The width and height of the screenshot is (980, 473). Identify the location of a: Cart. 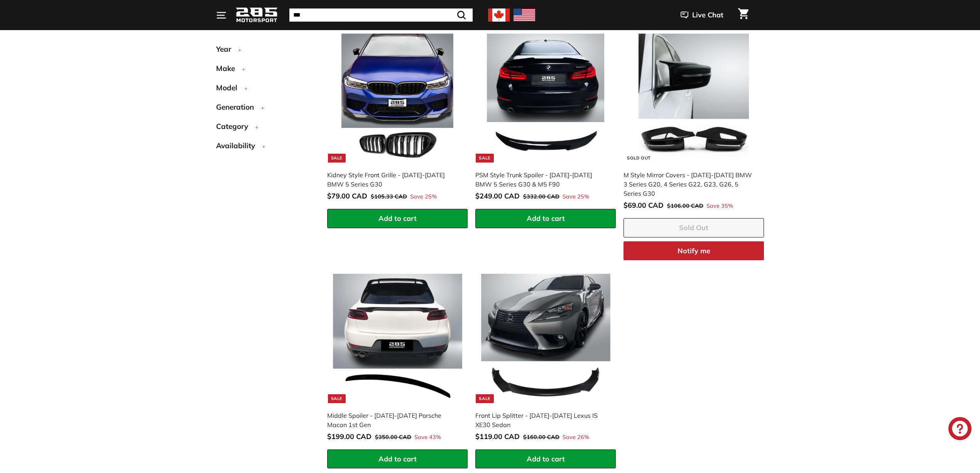
(743, 15).